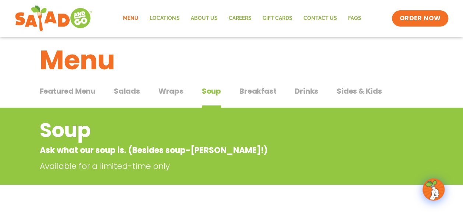  Describe the element at coordinates (204, 166) in the screenshot. I see `p: Available for a limited-time only` at that location.